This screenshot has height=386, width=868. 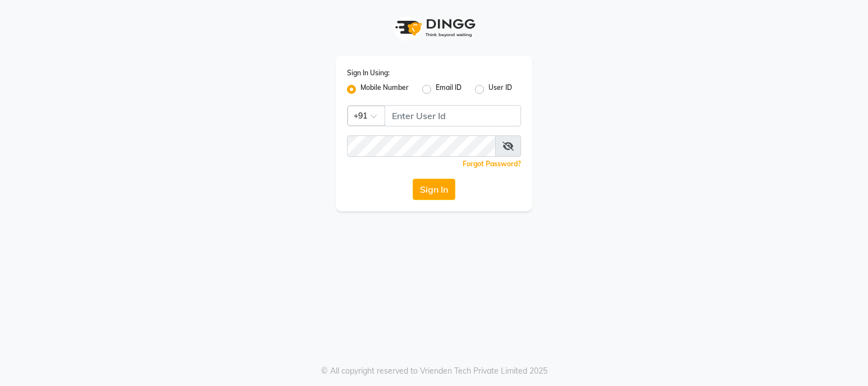 What do you see at coordinates (434, 28) in the screenshot?
I see `img: logo1.svg` at bounding box center [434, 28].